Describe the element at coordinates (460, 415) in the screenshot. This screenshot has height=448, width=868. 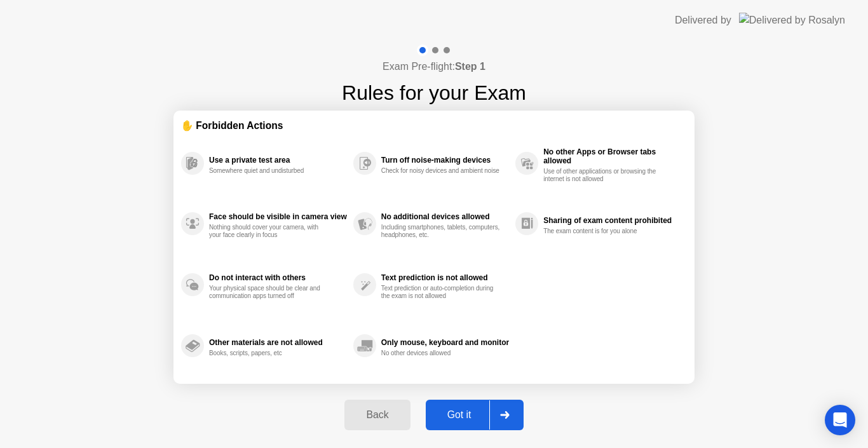
I see `div: Got it` at that location.